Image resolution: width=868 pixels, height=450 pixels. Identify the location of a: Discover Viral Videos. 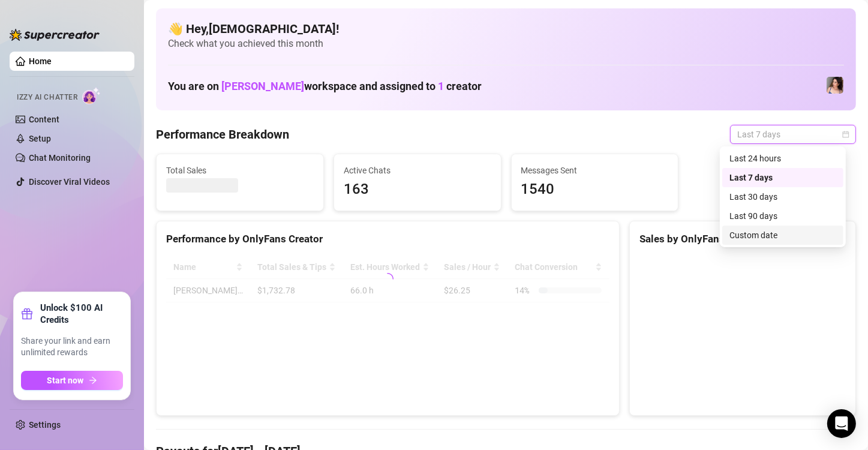
(69, 182).